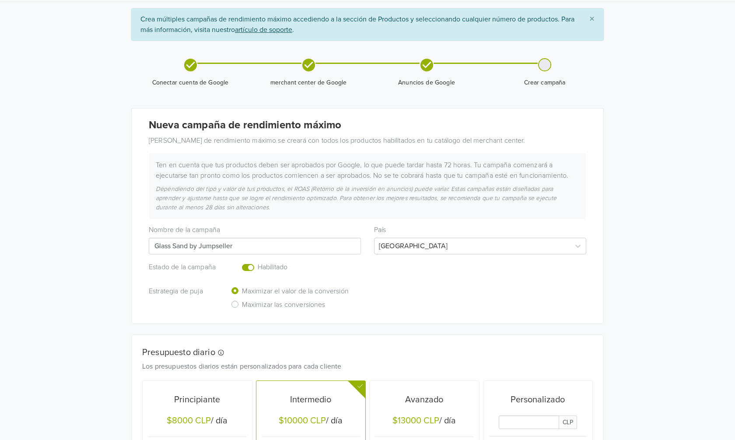 This screenshot has width=735, height=440. What do you see at coordinates (545, 83) in the screenshot?
I see `span: Crear campaña` at bounding box center [545, 83].